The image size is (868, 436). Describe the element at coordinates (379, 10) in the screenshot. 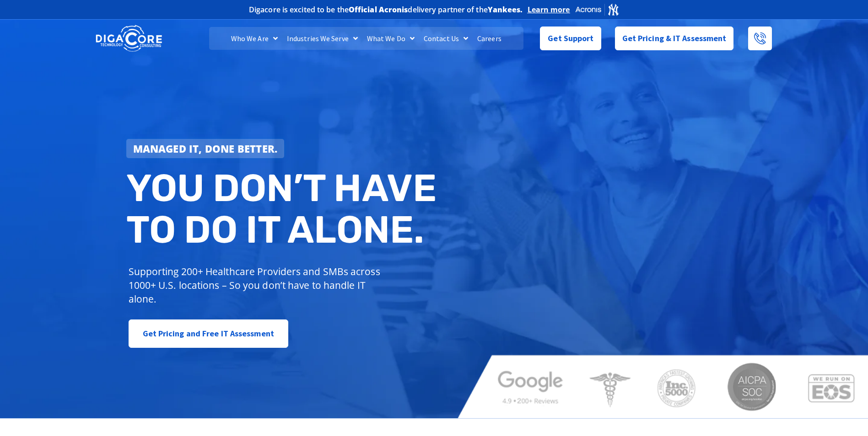

I see `b: Official Acronis` at that location.